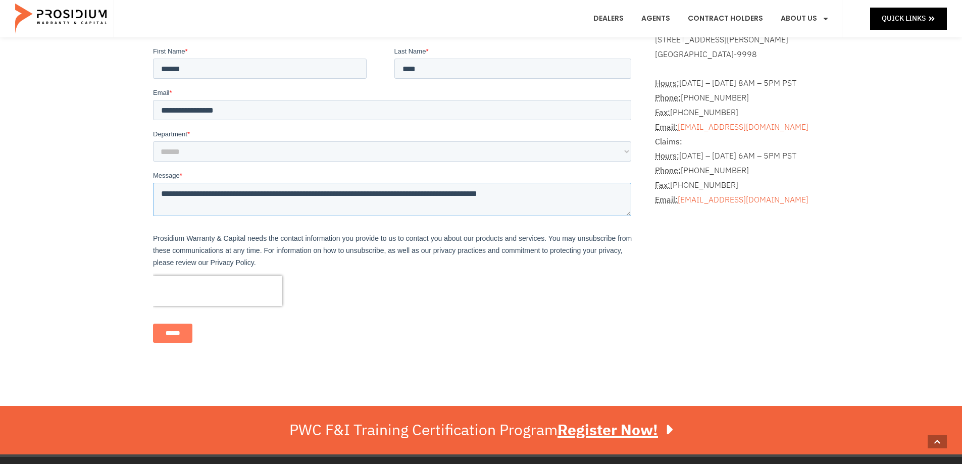  What do you see at coordinates (669, 142) in the screenshot?
I see `b: Claims:` at bounding box center [669, 142].